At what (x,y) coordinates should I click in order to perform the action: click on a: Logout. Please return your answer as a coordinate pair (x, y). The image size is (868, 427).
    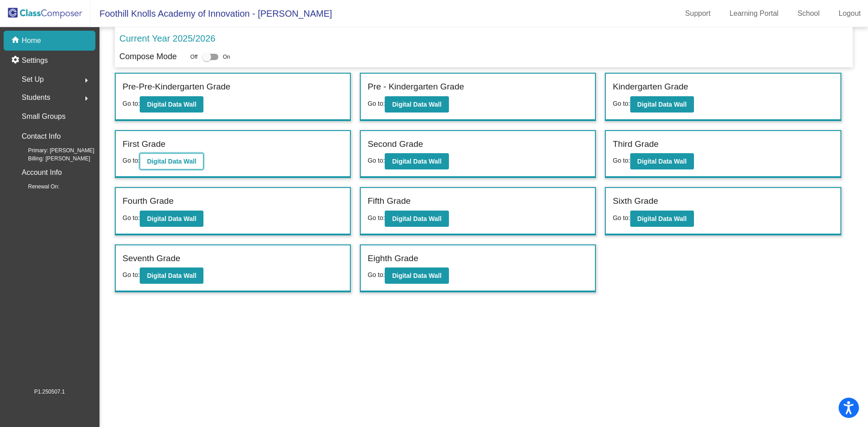
    Looking at the image, I should click on (849, 14).